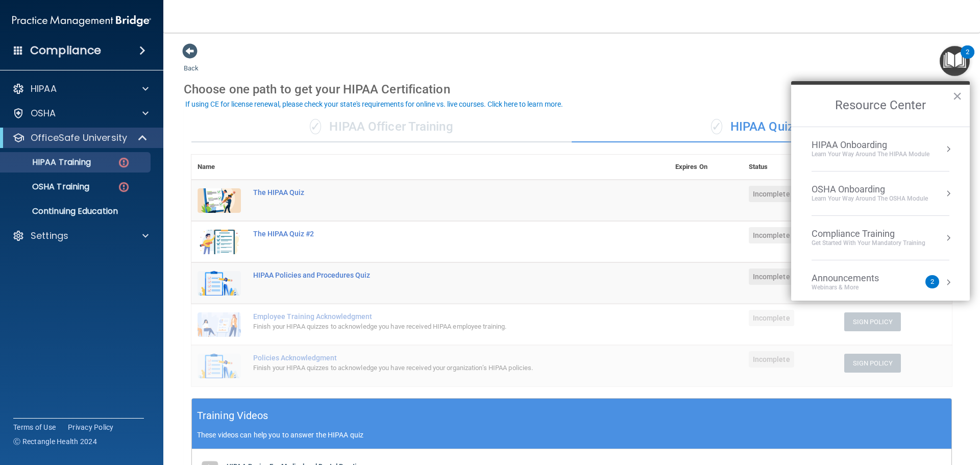 This screenshot has width=980, height=465. Describe the element at coordinates (82, 21) in the screenshot. I see `img: PMB logo` at that location.